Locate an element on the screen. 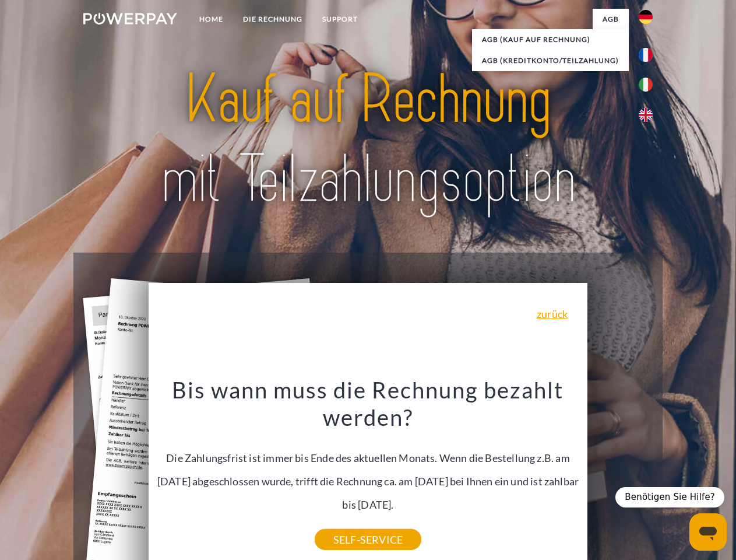  a: zurück is located at coordinates (552, 314).